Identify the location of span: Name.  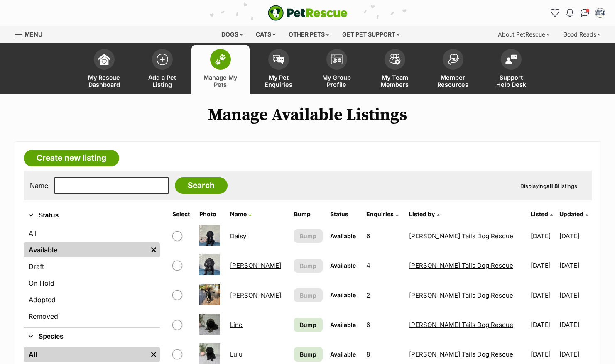
(238, 213).